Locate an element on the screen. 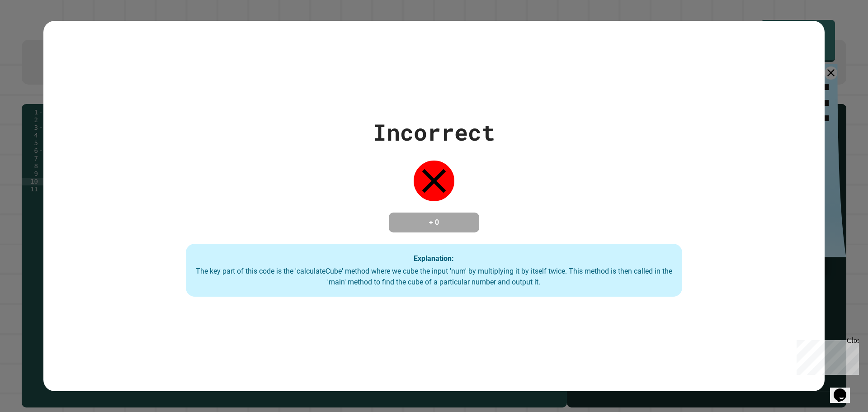 Image resolution: width=868 pixels, height=412 pixels. h4: + 0 is located at coordinates (434, 222).